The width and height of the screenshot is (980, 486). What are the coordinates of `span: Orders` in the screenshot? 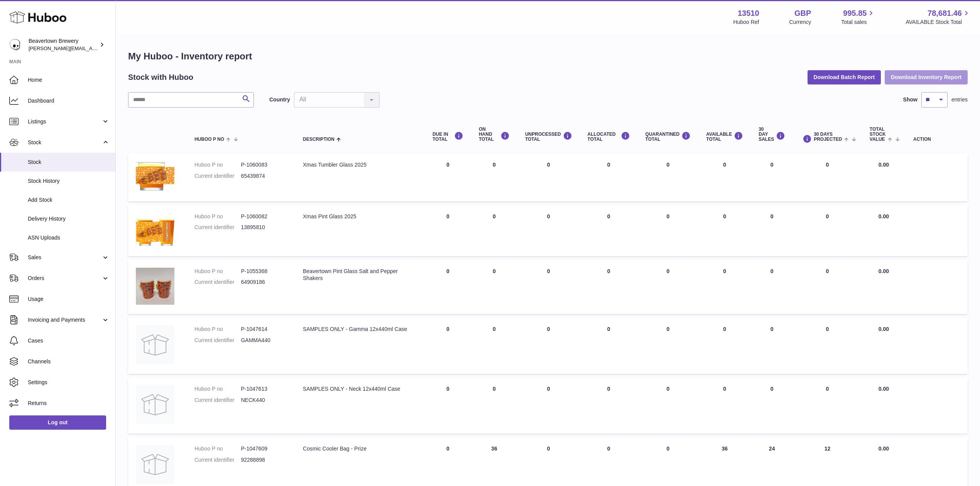 It's located at (64, 278).